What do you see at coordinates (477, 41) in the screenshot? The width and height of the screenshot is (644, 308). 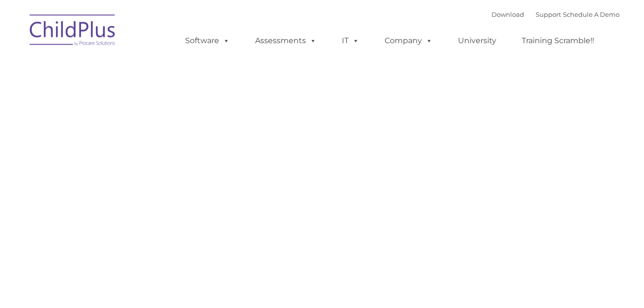 I see `a: University` at bounding box center [477, 41].